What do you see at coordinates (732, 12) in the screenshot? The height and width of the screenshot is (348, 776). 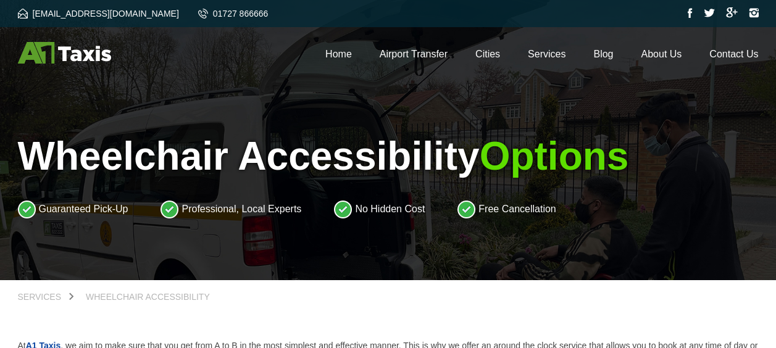 I see `img: Google Plus` at bounding box center [732, 12].